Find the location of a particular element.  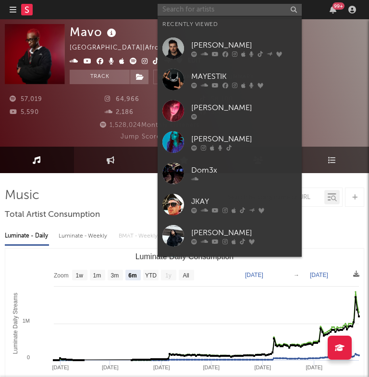

text: 3m is located at coordinates (115, 275).